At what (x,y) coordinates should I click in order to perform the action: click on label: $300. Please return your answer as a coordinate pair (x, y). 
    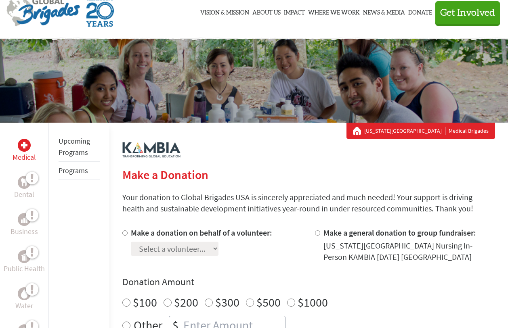
    Looking at the image, I should click on (227, 303).